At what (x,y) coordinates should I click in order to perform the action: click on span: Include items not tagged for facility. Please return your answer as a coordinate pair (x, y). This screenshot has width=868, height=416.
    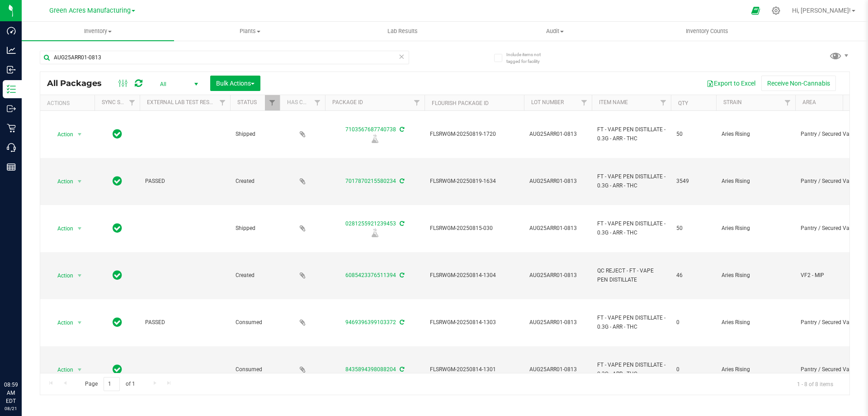
    Looking at the image, I should click on (529, 58).